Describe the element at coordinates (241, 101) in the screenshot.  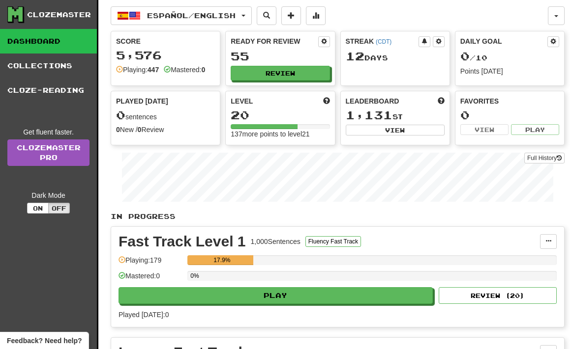
I see `span: Level` at that location.